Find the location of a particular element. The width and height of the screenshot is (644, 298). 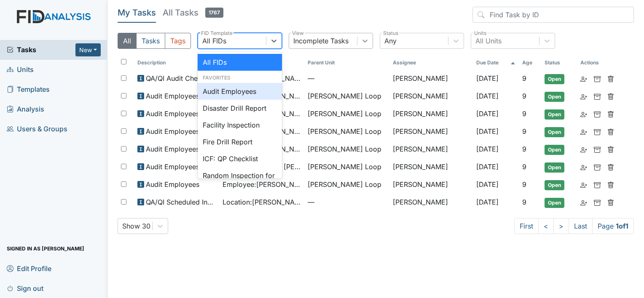

button: All is located at coordinates (127, 41).